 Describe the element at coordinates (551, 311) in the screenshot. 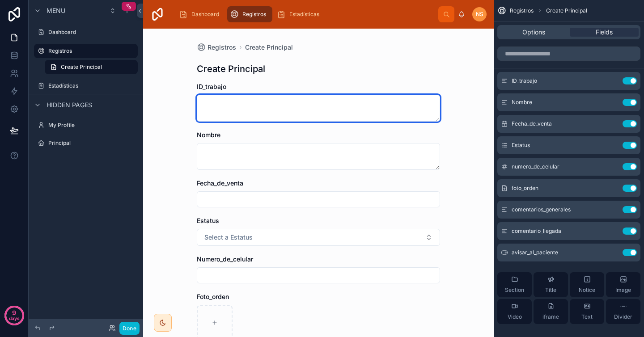

I see `button: iframe` at that location.